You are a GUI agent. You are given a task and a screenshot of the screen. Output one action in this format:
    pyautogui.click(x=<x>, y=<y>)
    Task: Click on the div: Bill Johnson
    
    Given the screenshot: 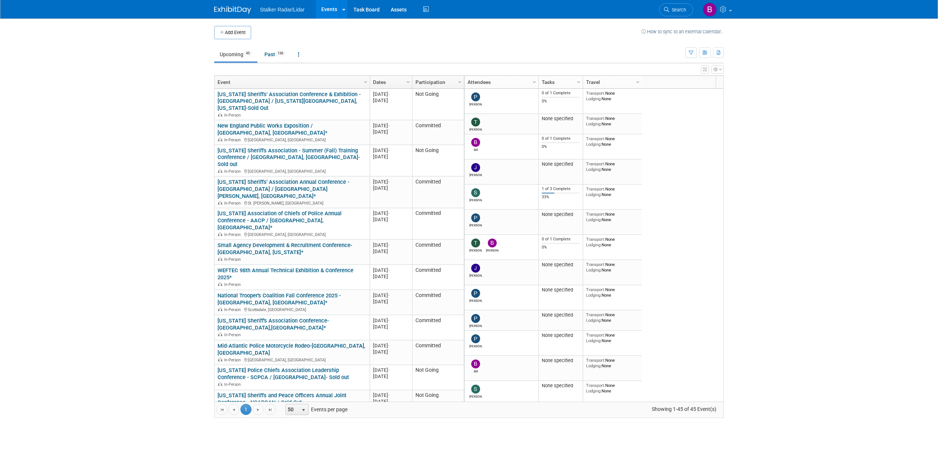 What is the action you would take?
    pyautogui.click(x=476, y=149)
    